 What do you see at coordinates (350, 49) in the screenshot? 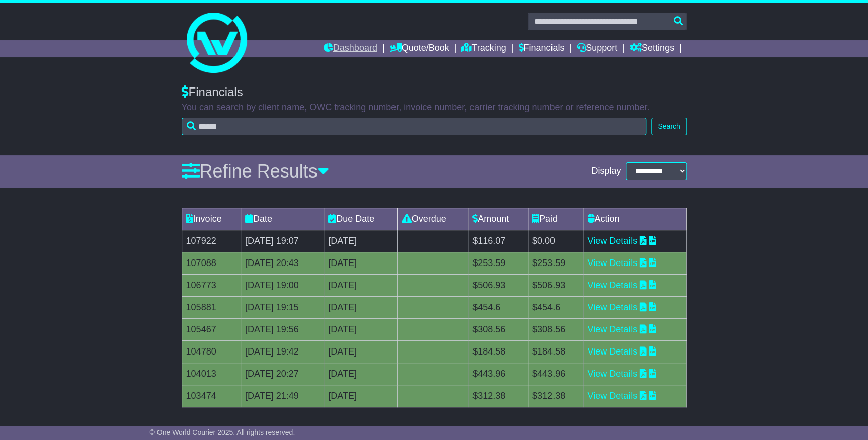
I see `a: Dashboard` at bounding box center [350, 49].